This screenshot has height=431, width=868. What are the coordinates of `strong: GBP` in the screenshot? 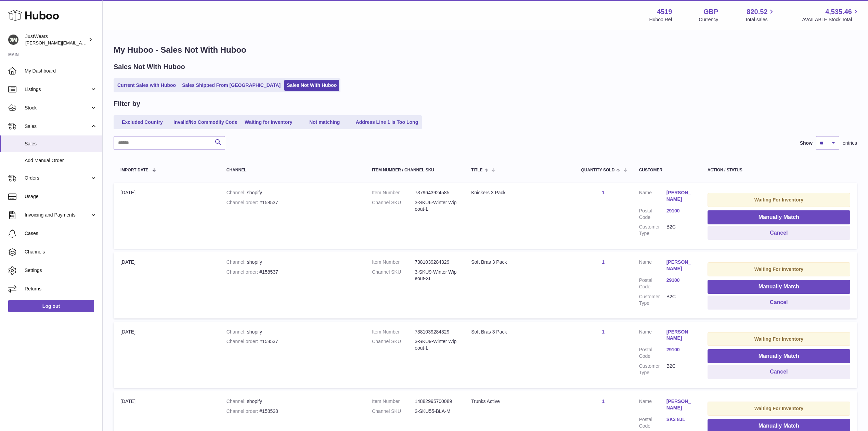 It's located at (710, 11).